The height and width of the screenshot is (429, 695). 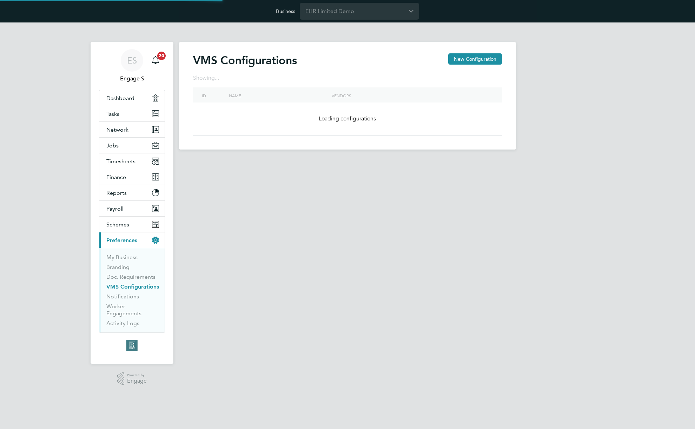 What do you see at coordinates (132, 345) in the screenshot?
I see `a: Go to home page` at bounding box center [132, 345].